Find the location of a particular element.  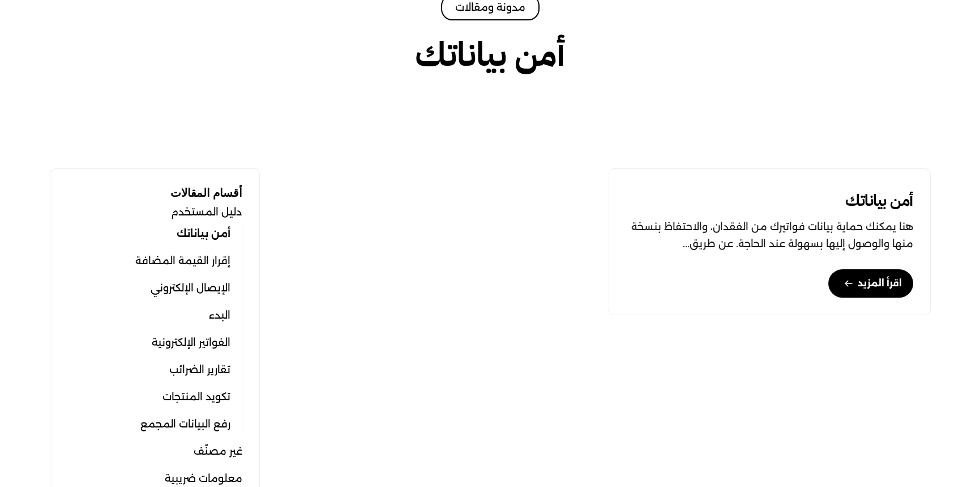

a: تقارير الضرائب is located at coordinates (200, 370).